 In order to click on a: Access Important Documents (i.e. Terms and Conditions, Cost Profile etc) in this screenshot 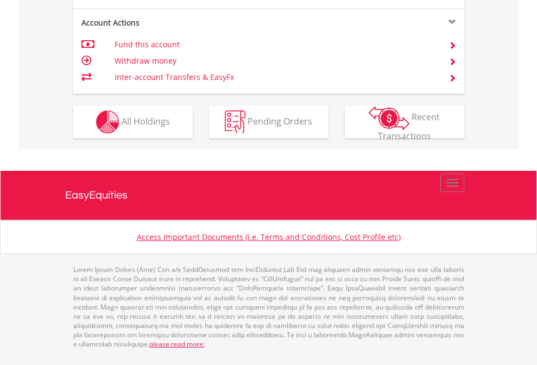, I will do `click(269, 236)`.